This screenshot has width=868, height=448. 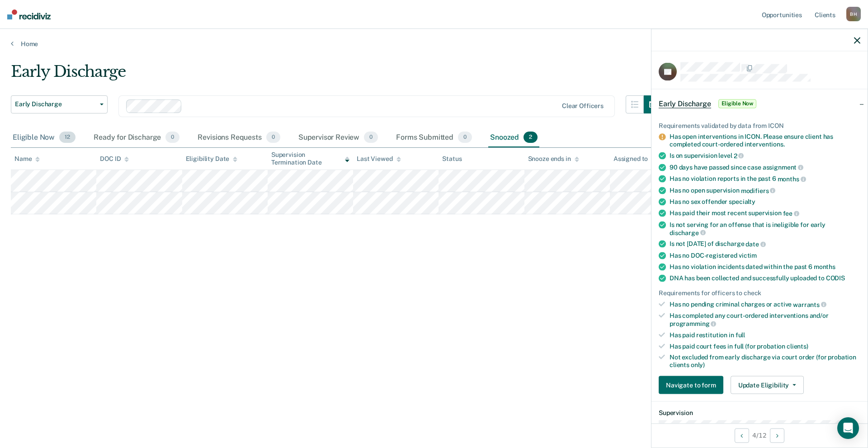 What do you see at coordinates (765, 179) in the screenshot?
I see `div: Has no violation reports in the past 6` at bounding box center [765, 179].